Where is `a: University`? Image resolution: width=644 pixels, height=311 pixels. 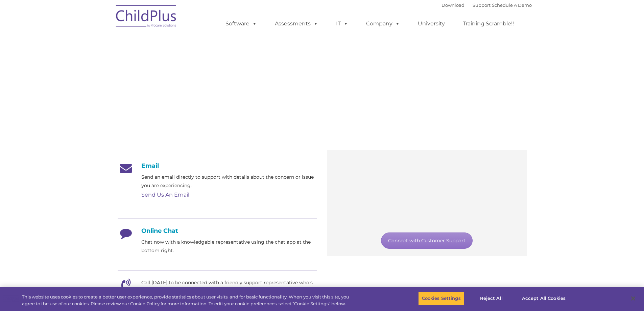
a: University is located at coordinates (431, 23).